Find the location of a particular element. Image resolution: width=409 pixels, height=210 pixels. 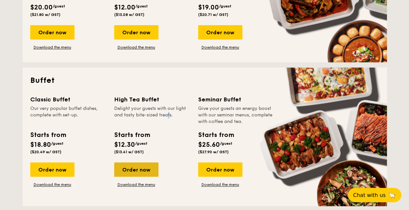

span: $25.60 is located at coordinates (209, 145).